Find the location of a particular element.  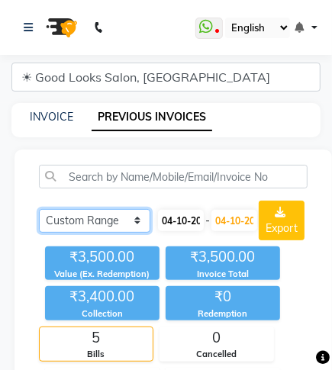

div: Redemption is located at coordinates (223, 314).